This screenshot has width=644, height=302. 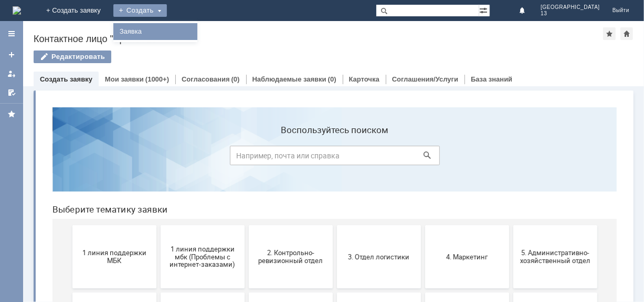 What do you see at coordinates (511, 158) in the screenshot?
I see `button: 5. Административно-хозяйственный отдел` at bounding box center [511, 158].